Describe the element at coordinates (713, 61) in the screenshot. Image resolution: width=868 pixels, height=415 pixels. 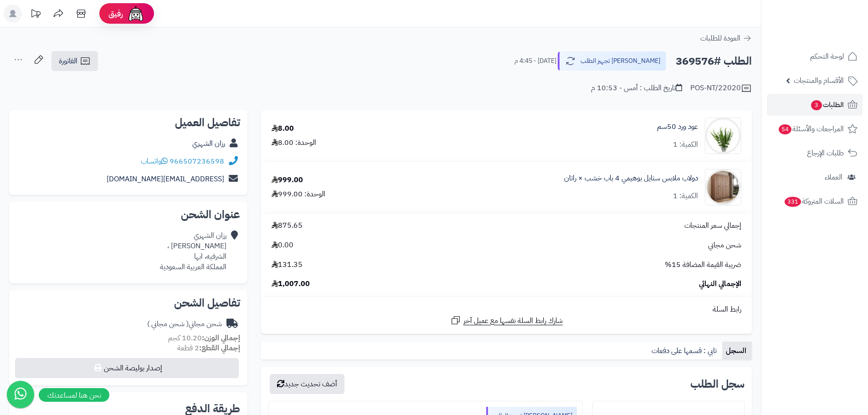
I see `h2: الطلب #369576` at that location.